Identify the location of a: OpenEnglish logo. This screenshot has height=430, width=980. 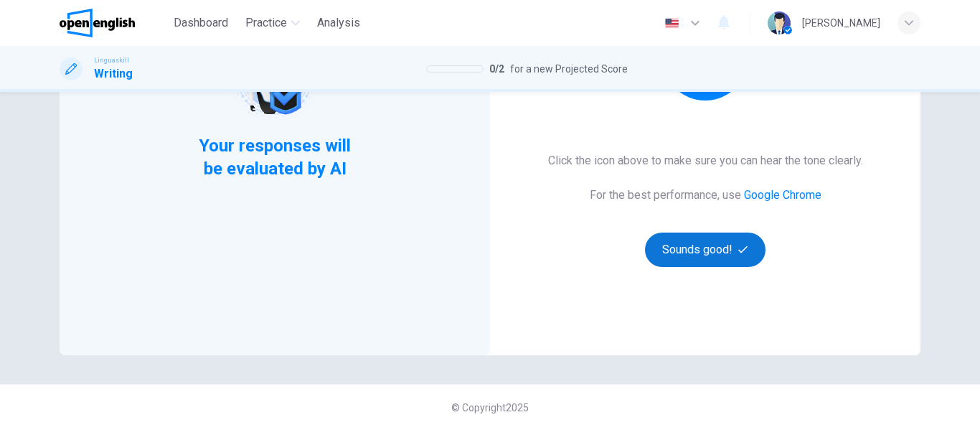
(114, 23).